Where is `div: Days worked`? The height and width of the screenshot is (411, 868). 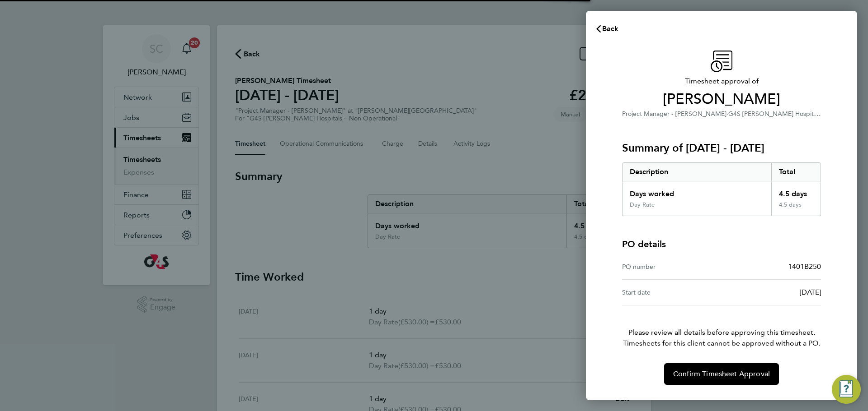
div: Days worked is located at coordinates (697, 191).